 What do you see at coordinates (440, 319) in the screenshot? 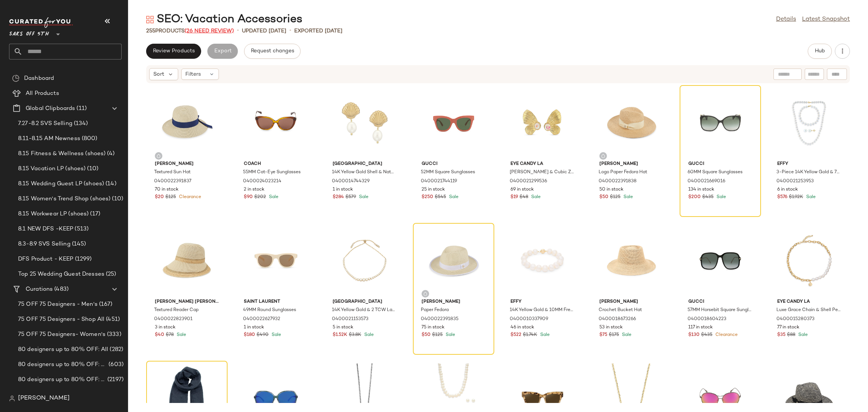
I see `span: 0400022391835` at bounding box center [440, 319].